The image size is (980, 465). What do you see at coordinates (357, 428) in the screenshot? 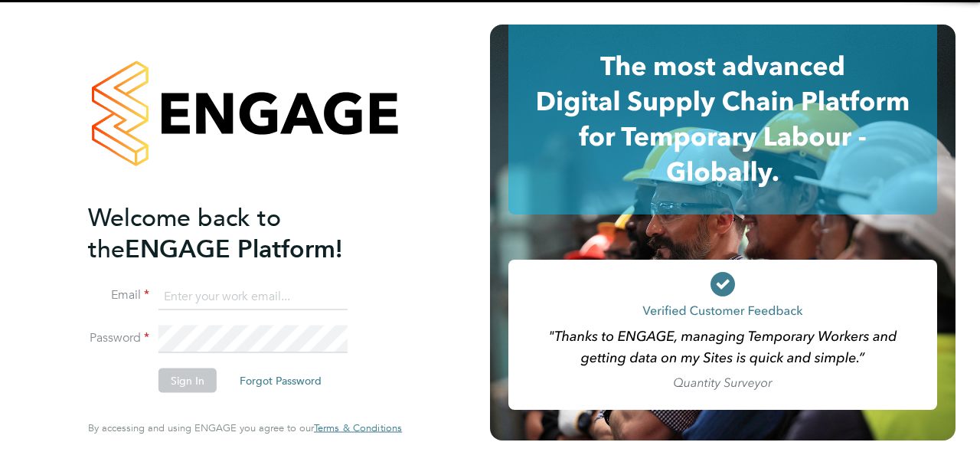
I see `a: Terms & Conditions` at bounding box center [357, 428].